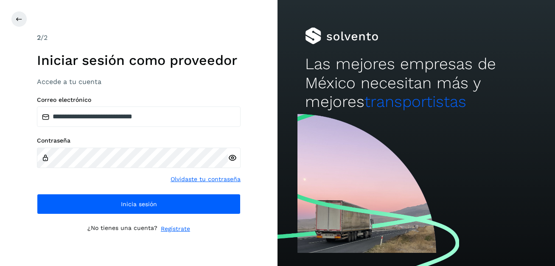  What do you see at coordinates (205, 179) in the screenshot?
I see `a: Olvidaste tu contraseña` at bounding box center [205, 179].